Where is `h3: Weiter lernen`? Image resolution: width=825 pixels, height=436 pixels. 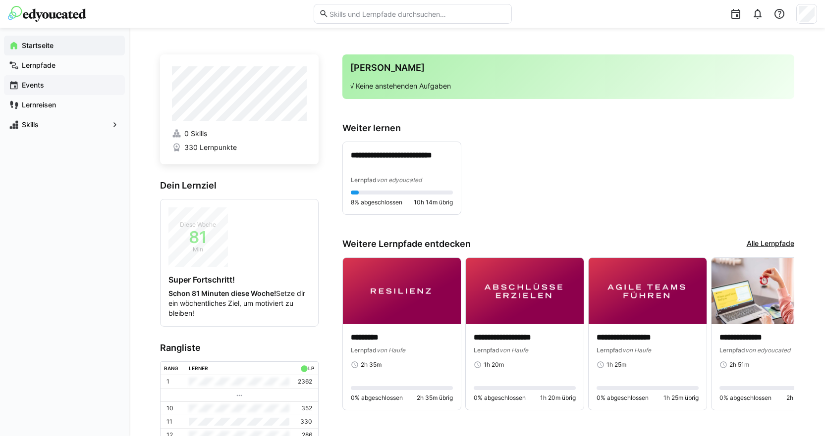 h3: Weiter lernen is located at coordinates (568, 128).